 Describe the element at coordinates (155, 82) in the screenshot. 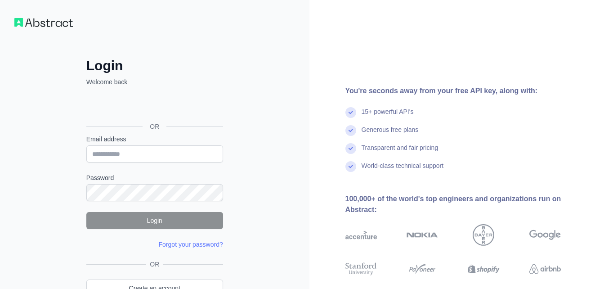

I see `p: Welcome back` at that location.